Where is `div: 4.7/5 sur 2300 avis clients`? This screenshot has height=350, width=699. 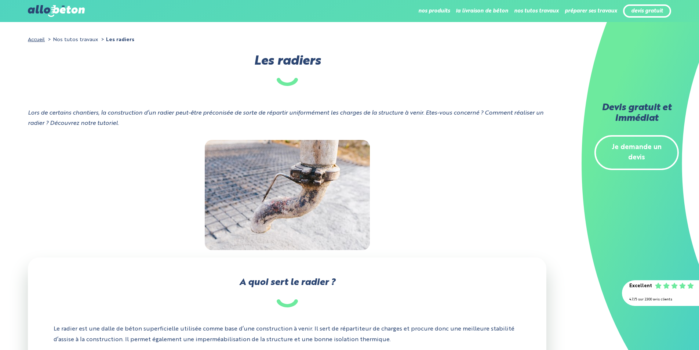 div: 4.7/5 sur 2300 avis clients is located at coordinates (660, 299).